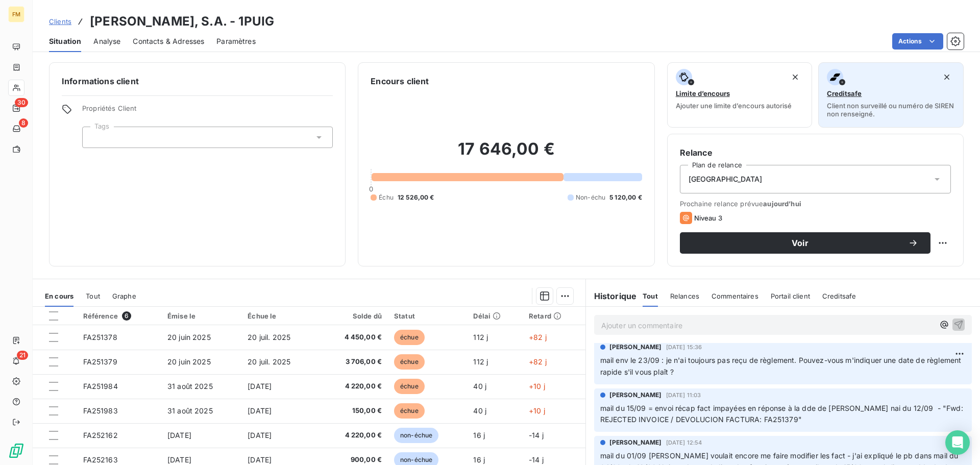 The width and height of the screenshot is (980, 465). I want to click on span: Contacts & Adresses, so click(168, 42).